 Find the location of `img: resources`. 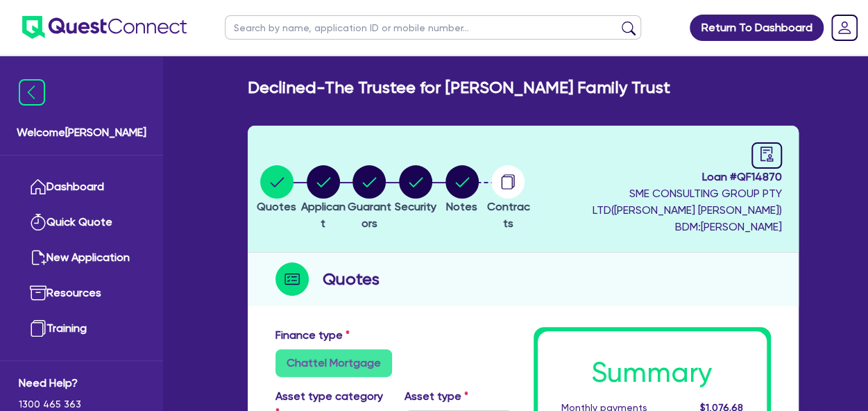

img: resources is located at coordinates (38, 293).